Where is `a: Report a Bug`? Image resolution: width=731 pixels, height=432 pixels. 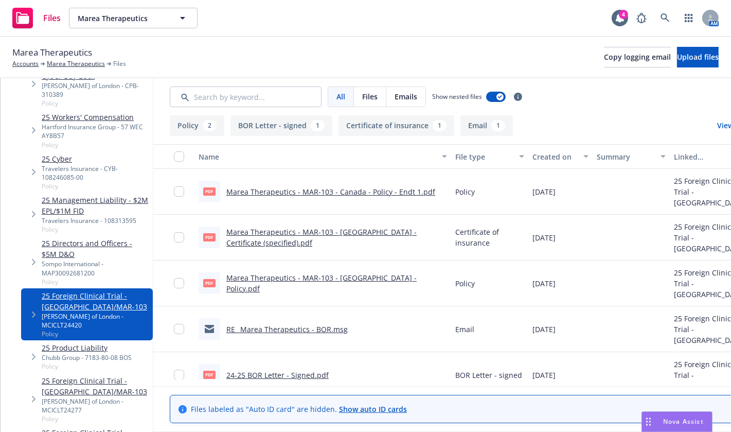 a: Report a Bug is located at coordinates (642, 18).